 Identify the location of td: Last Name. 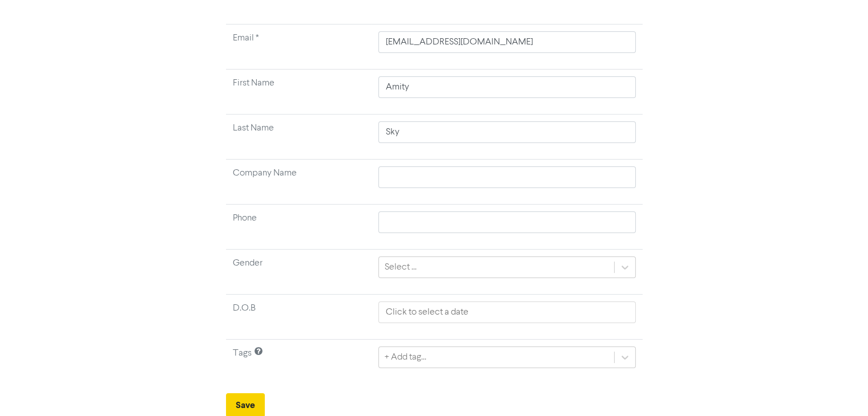
(299, 137).